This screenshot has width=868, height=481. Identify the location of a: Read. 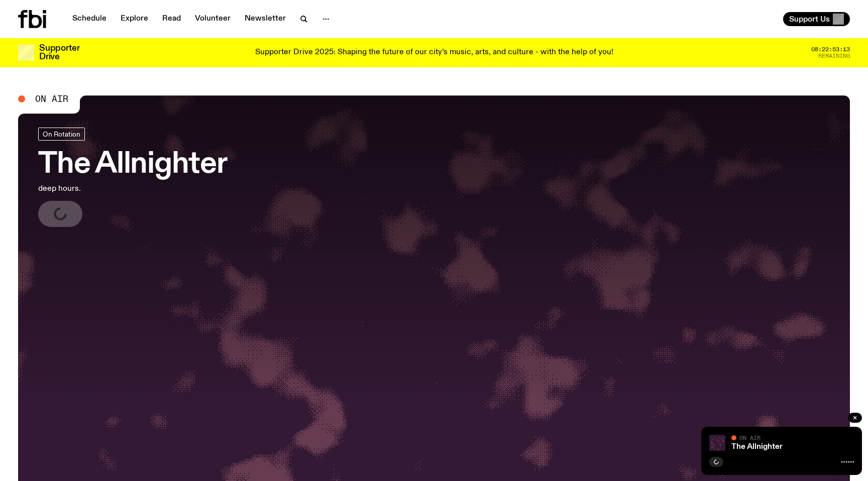
(172, 19).